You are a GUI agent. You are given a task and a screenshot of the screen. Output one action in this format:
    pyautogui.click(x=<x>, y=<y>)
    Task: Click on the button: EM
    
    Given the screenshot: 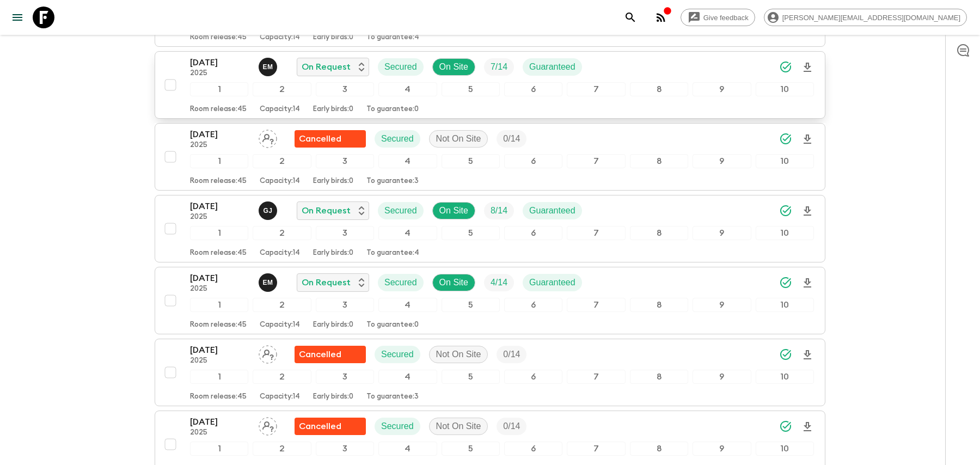 What is the action you would take?
    pyautogui.click(x=269, y=283)
    